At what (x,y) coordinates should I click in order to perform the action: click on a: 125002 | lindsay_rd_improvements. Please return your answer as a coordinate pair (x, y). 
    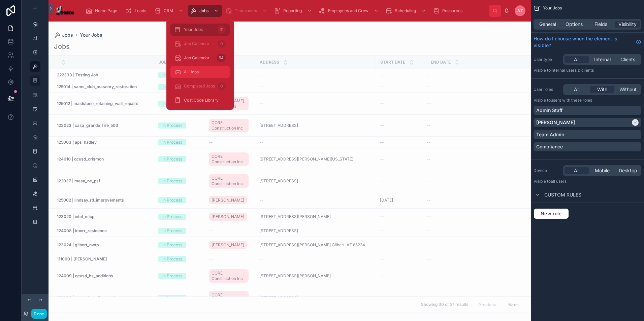
    Looking at the image, I should click on (103, 200).